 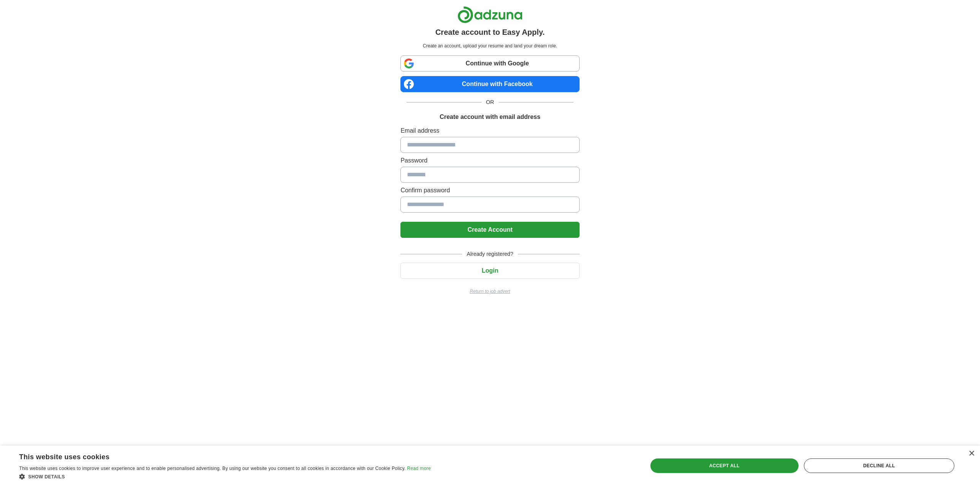 I want to click on span: OR, so click(x=490, y=102).